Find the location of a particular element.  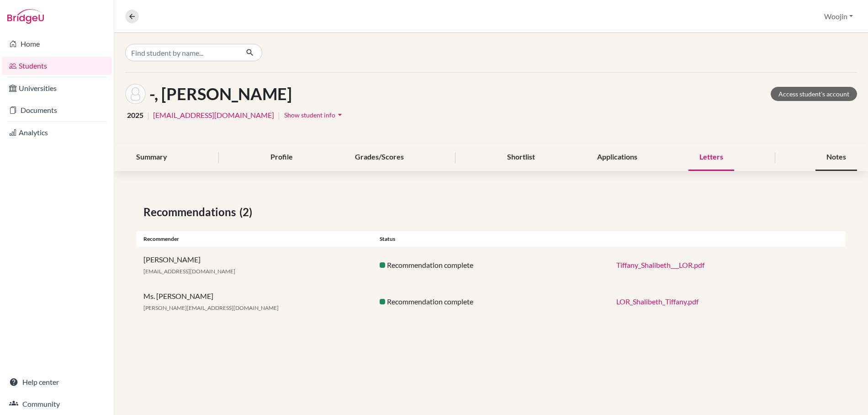

span: Show student info is located at coordinates (309, 115).